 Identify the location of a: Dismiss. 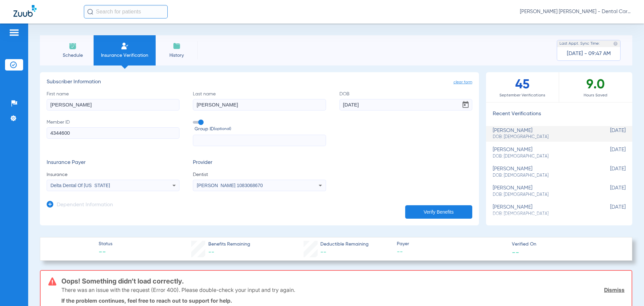
(614, 290).